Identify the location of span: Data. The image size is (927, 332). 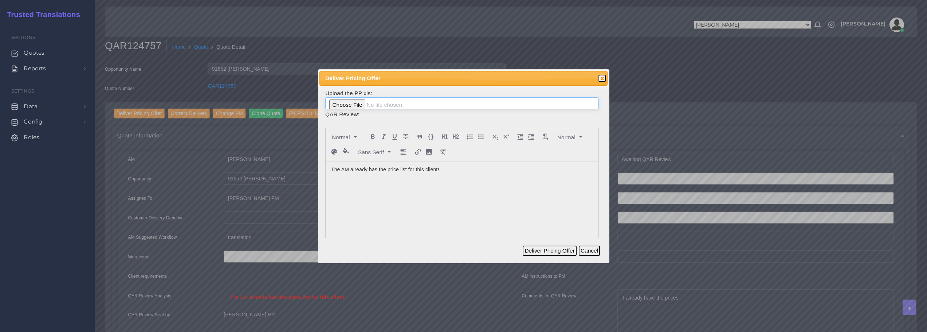
(31, 106).